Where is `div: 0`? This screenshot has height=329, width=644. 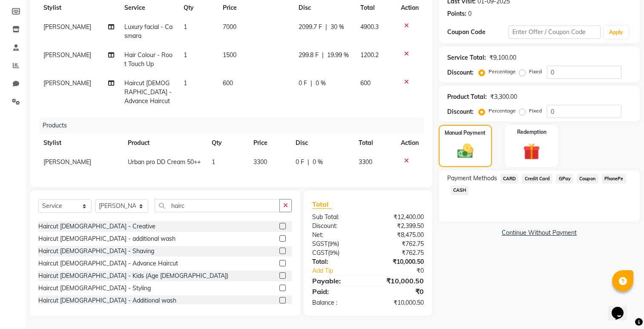
div: 0 is located at coordinates (470, 14).